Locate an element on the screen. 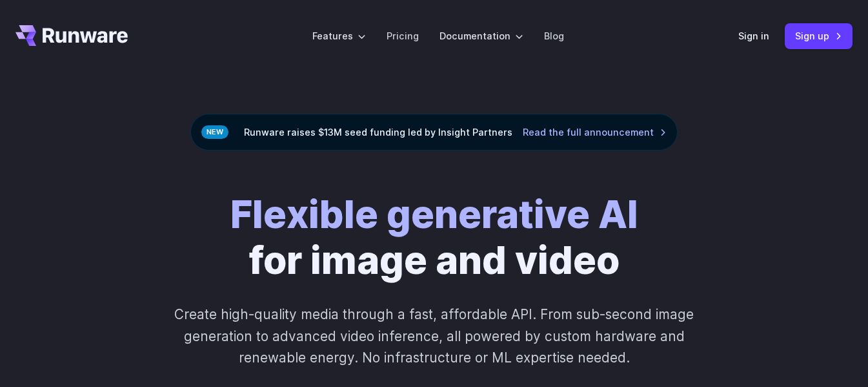 The width and height of the screenshot is (868, 387). a: Sign in is located at coordinates (754, 35).